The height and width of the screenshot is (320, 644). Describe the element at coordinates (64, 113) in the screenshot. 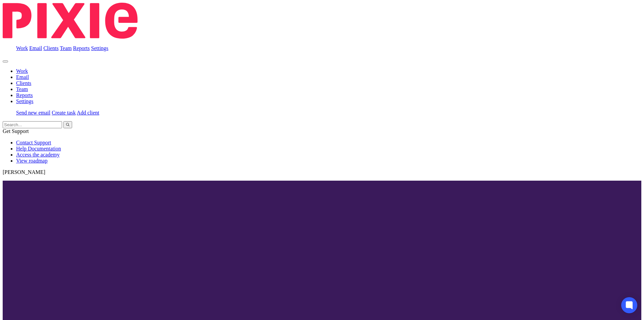

I see `a: Create task` at that location.